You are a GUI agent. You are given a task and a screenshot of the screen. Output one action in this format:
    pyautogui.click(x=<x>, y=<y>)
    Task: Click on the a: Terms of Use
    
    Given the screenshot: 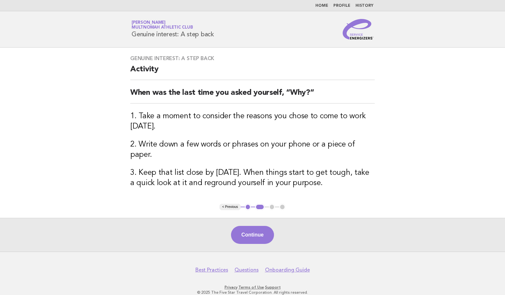 What is the action you would take?
    pyautogui.click(x=251, y=287)
    